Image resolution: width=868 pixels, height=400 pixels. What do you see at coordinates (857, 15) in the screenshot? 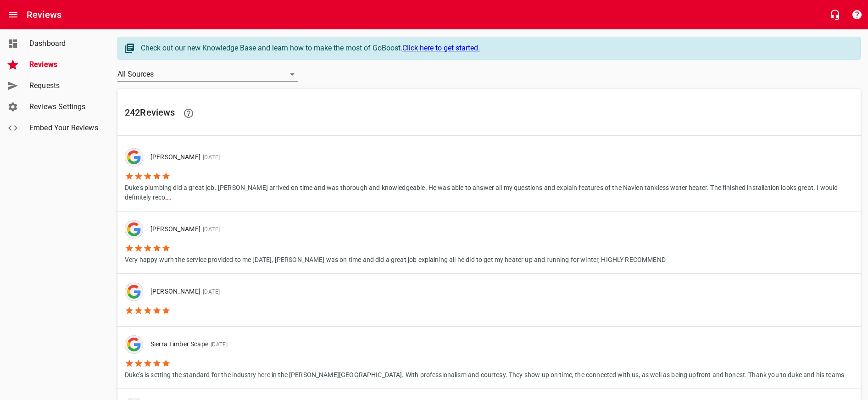
I see `button: Support Portal` at bounding box center [857, 15].